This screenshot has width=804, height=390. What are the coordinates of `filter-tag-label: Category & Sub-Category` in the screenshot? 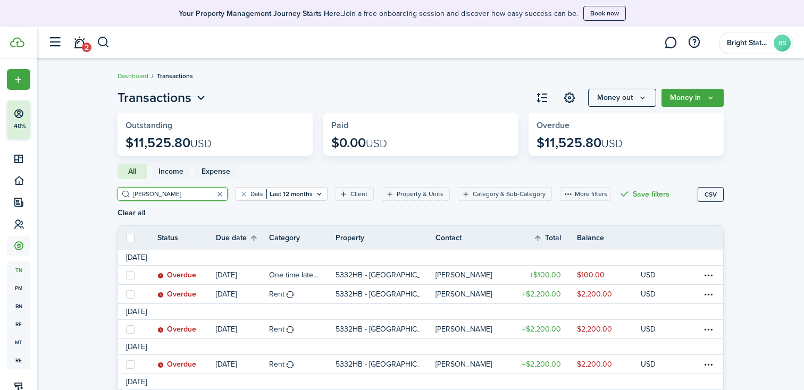 It's located at (509, 194).